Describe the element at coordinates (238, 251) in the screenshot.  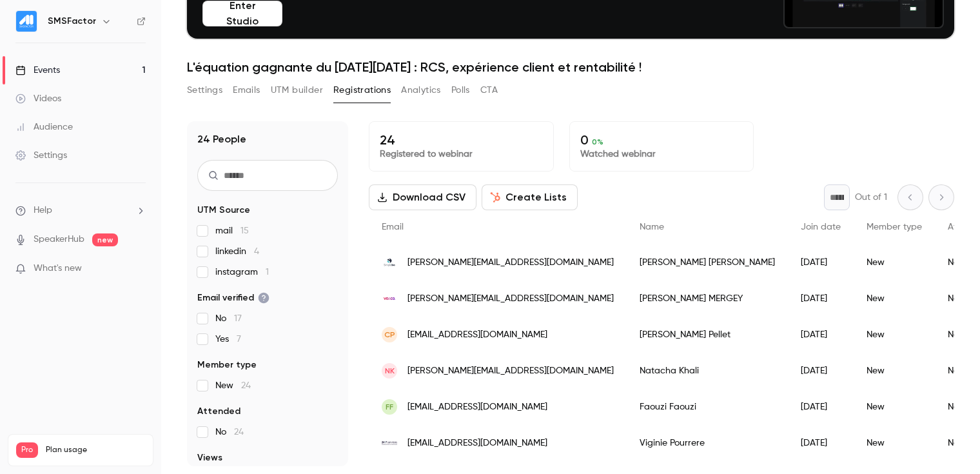
I see `span: linkedin` at that location.